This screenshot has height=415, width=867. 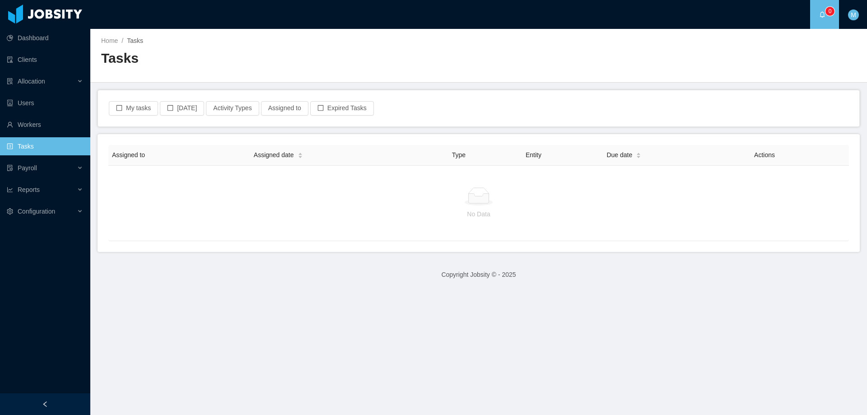 I want to click on i: icon: bell, so click(x=822, y=14).